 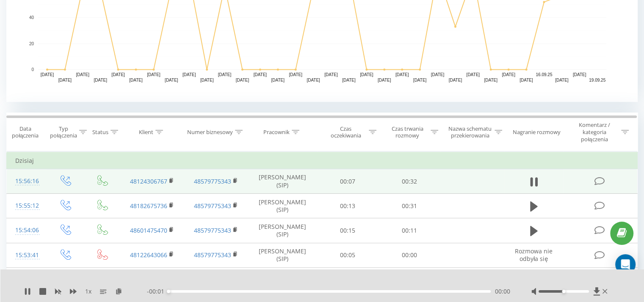 I want to click on text: 16.09.25, so click(x=544, y=74).